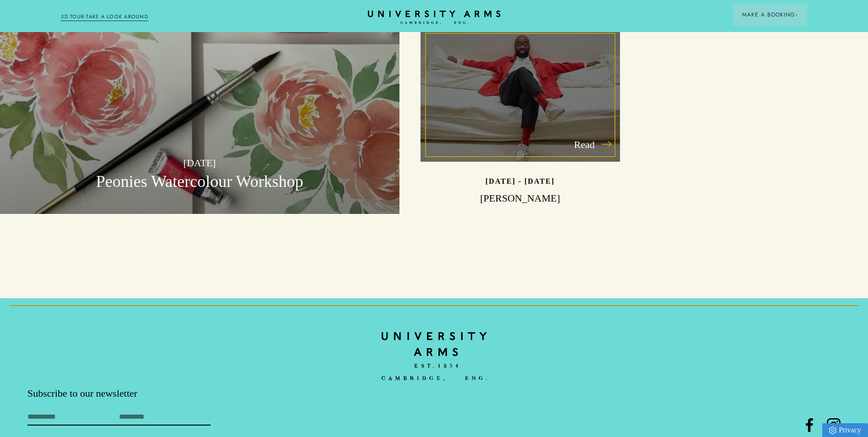 This screenshot has height=437, width=868. Describe the element at coordinates (434, 356) in the screenshot. I see `img: bc90c398f2f6aa16c3ede0e16ee64a97.svg` at that location.